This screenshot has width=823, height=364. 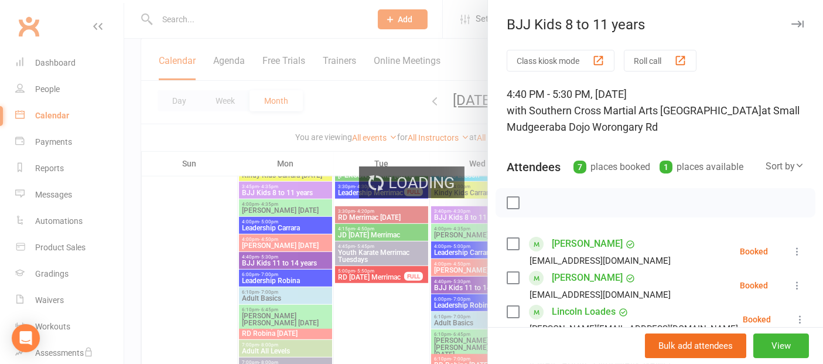 I want to click on div: places booked, so click(x=612, y=167).